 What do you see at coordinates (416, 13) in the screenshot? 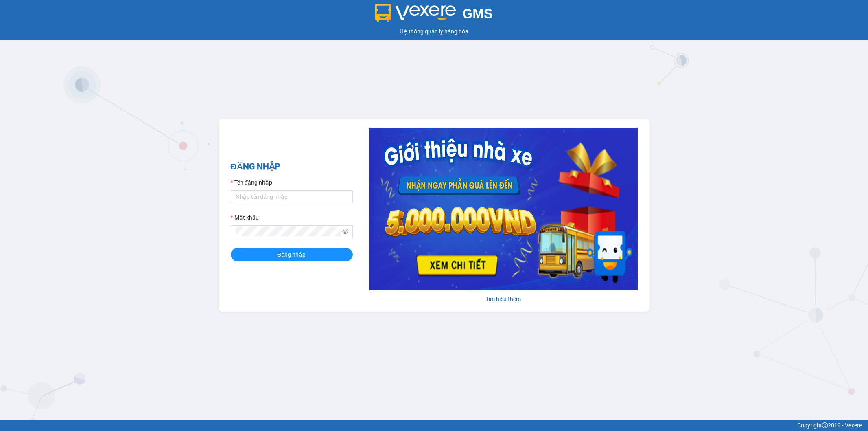
I see `img: logo 2` at bounding box center [416, 13].